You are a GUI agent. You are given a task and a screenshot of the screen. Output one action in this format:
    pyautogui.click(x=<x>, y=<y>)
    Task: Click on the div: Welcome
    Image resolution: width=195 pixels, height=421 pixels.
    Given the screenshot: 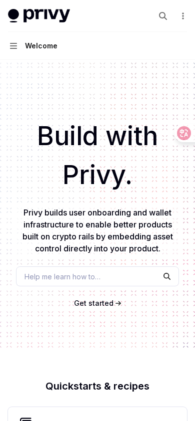 What is the action you would take?
    pyautogui.click(x=41, y=46)
    